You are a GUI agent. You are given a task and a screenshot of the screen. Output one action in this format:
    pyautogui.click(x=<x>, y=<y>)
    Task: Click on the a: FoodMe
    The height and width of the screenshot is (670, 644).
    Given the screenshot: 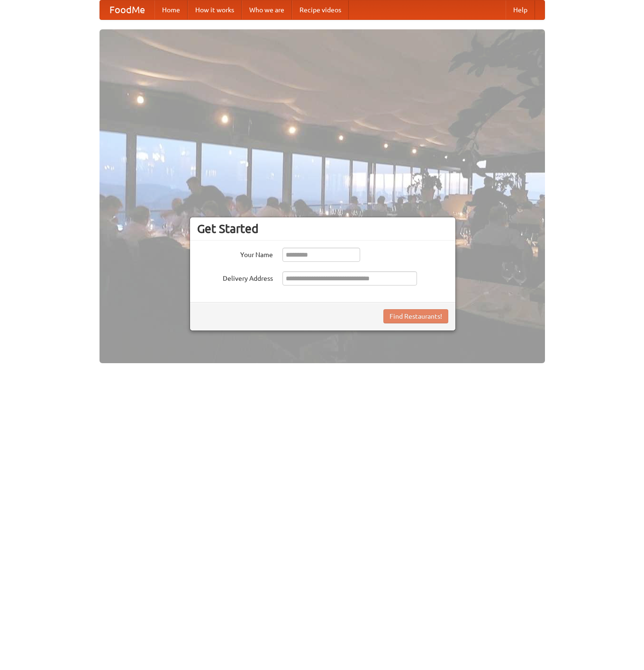 What is the action you would take?
    pyautogui.click(x=127, y=10)
    